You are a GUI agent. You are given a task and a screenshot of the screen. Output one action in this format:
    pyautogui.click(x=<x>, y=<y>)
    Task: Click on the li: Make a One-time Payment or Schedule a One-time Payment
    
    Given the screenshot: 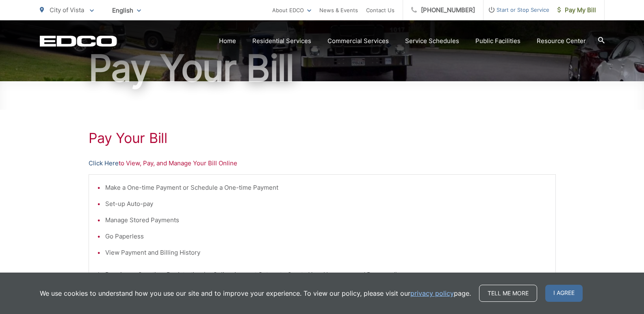 What is the action you would take?
    pyautogui.click(x=326, y=188)
    